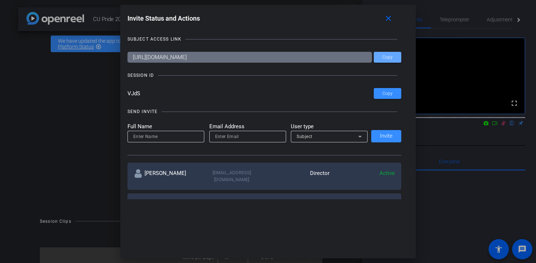 The image size is (536, 263). I want to click on openreel-title-line: SUBJECT ACCESS LINK, so click(264, 39).